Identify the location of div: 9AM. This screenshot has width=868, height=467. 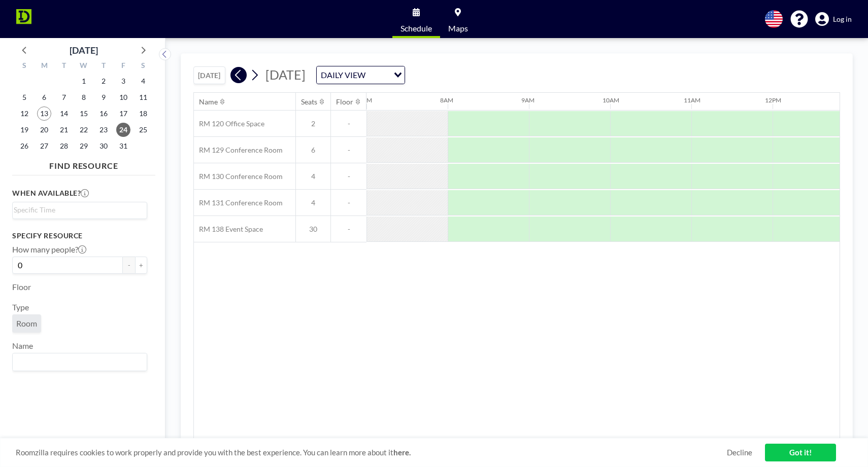
(528, 100).